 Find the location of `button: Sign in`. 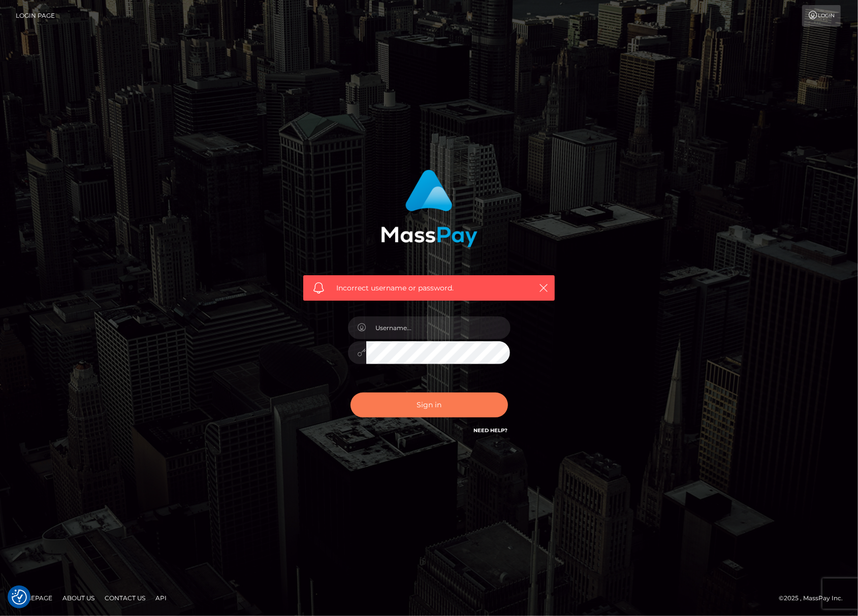

button: Sign in is located at coordinates (429, 405).